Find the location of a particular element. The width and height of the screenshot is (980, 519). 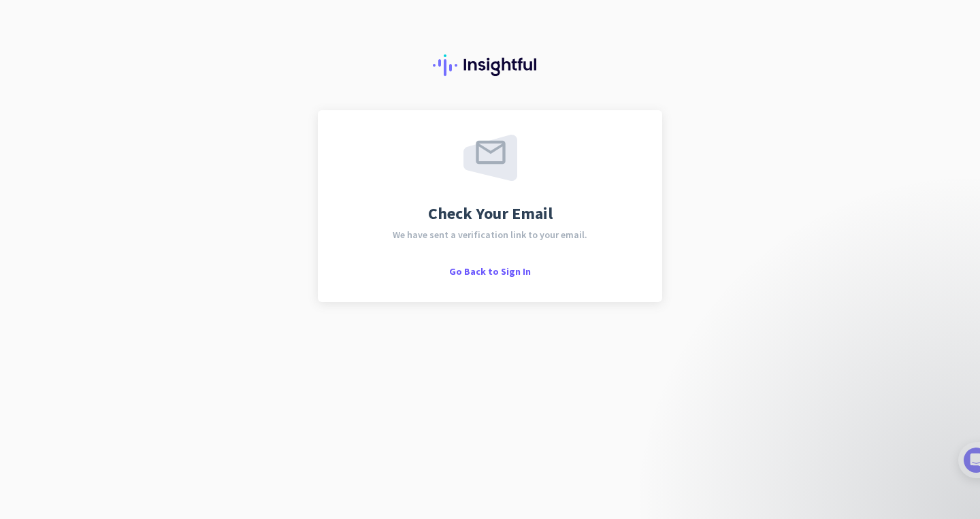

img: email-sent is located at coordinates (490, 158).